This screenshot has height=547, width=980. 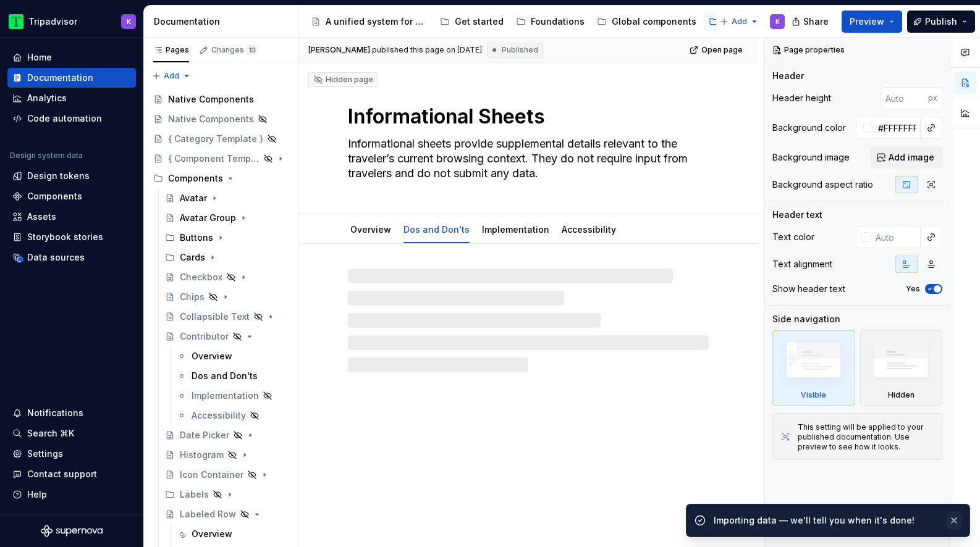 I want to click on a: Accessibility, so click(x=589, y=229).